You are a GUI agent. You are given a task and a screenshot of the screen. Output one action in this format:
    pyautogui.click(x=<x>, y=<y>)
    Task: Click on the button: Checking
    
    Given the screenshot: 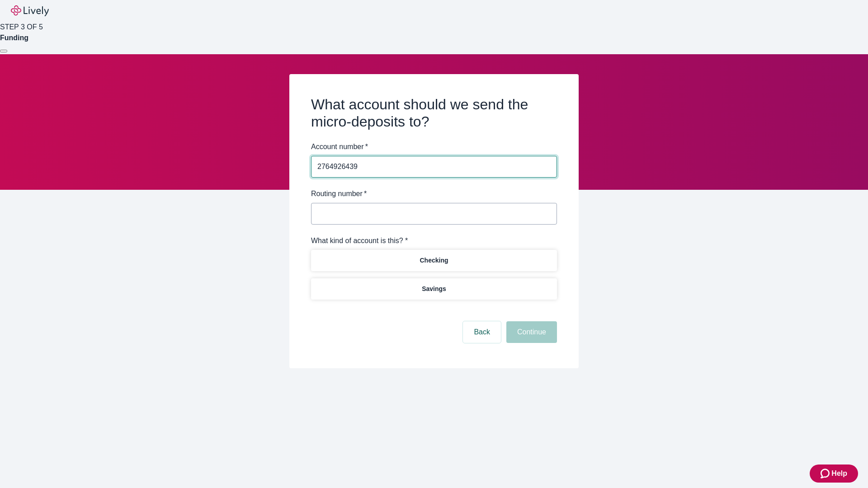 What is the action you would take?
    pyautogui.click(x=434, y=260)
    